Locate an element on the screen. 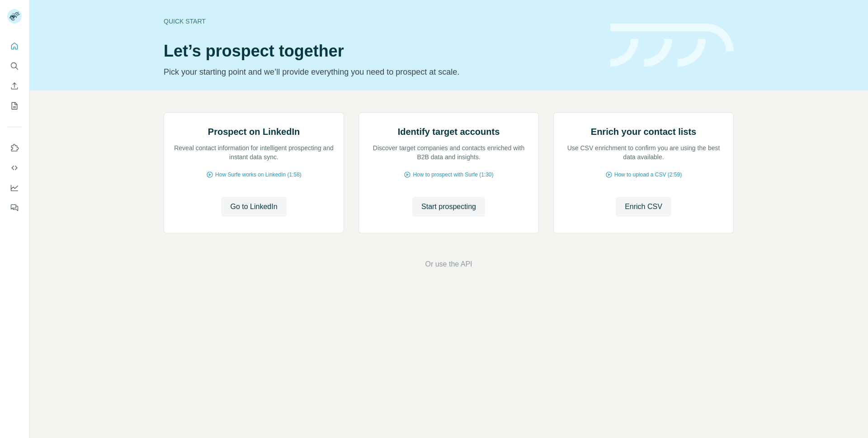 Image resolution: width=868 pixels, height=438 pixels. img: banner is located at coordinates (672, 45).